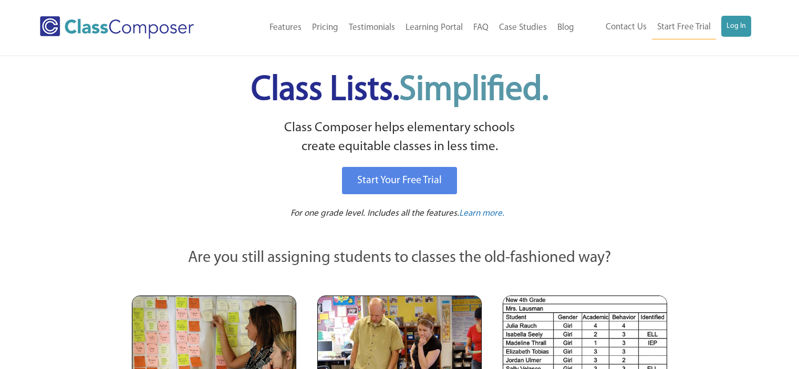 The height and width of the screenshot is (369, 799). I want to click on a: Contact Us, so click(626, 27).